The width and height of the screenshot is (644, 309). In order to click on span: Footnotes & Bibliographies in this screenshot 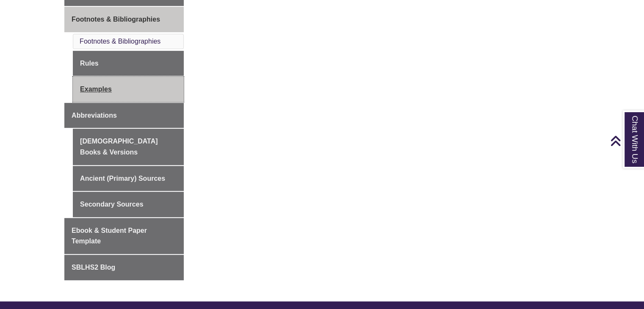, I will do `click(116, 19)`.